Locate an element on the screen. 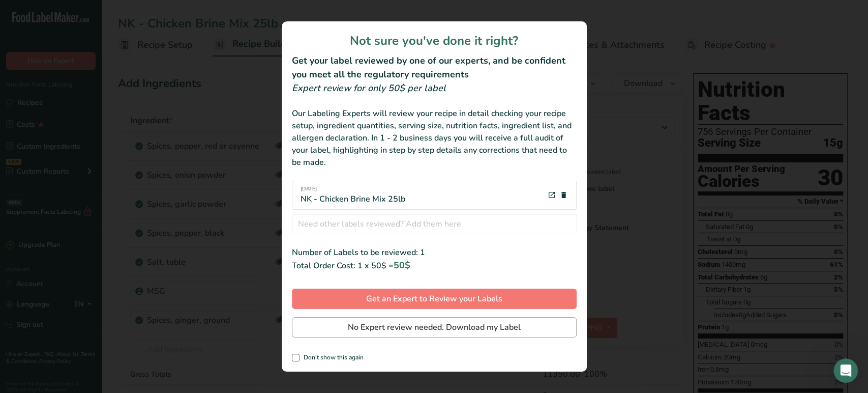  button: Get an Expert to Review your Labels is located at coordinates (434, 299).